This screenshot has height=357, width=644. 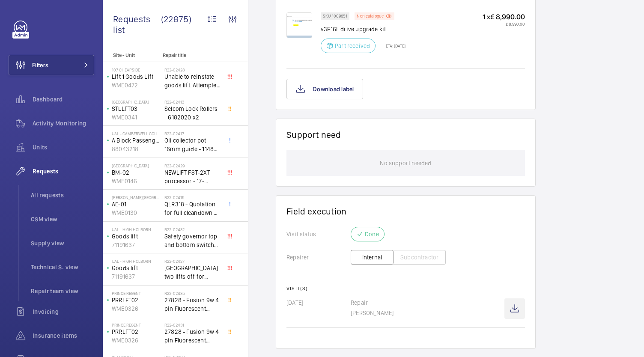 I want to click on p: WME0130, so click(x=136, y=213).